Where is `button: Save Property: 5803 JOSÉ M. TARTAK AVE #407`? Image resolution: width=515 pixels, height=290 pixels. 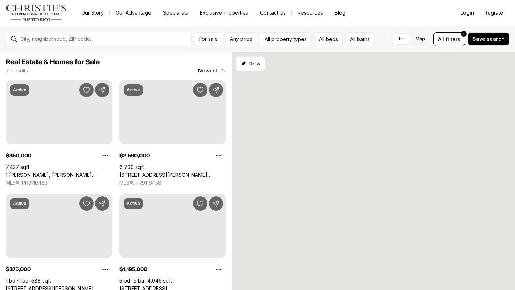 button: Save Property: 5803 JOSÉ M. TARTAK AVE #407 is located at coordinates (87, 204).